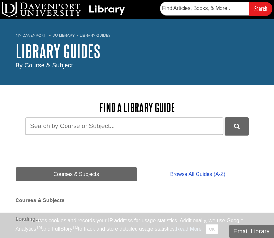  What do you see at coordinates (204, 8) in the screenshot?
I see `input: Find Articles, Books, & More...` at bounding box center [204, 8].